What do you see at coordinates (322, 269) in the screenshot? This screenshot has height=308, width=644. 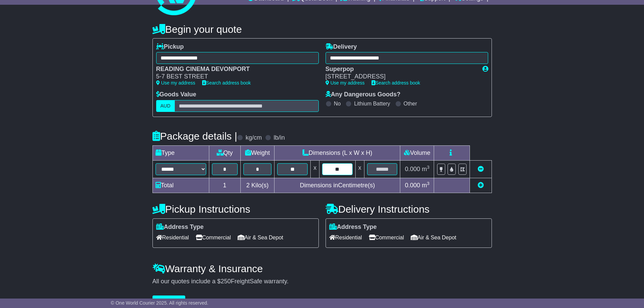 I see `h4: Warranty & Insurance` at bounding box center [322, 269].